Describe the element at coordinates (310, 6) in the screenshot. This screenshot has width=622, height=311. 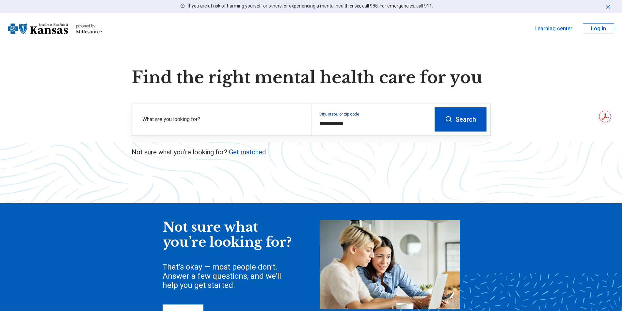
I see `p: If you are at risk of harming yourself or others, or experiencing a mental health crisis, call 98...` at that location.